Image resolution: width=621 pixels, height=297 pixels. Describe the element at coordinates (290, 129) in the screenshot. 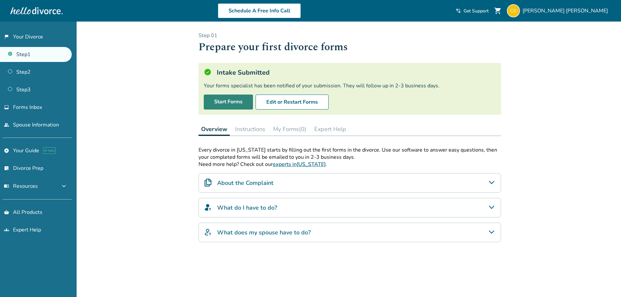

I see `button: My Forms(0)` at that location.